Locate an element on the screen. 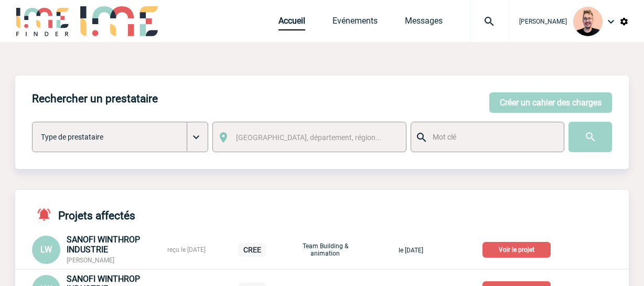  input: Submit is located at coordinates (590, 137).